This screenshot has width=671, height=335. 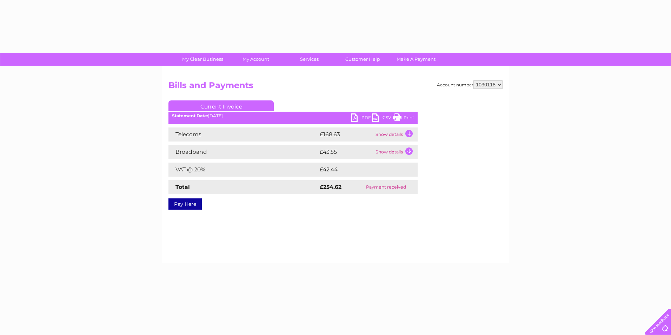 What do you see at coordinates (345, 152) in the screenshot?
I see `td: £43.55` at bounding box center [345, 152].